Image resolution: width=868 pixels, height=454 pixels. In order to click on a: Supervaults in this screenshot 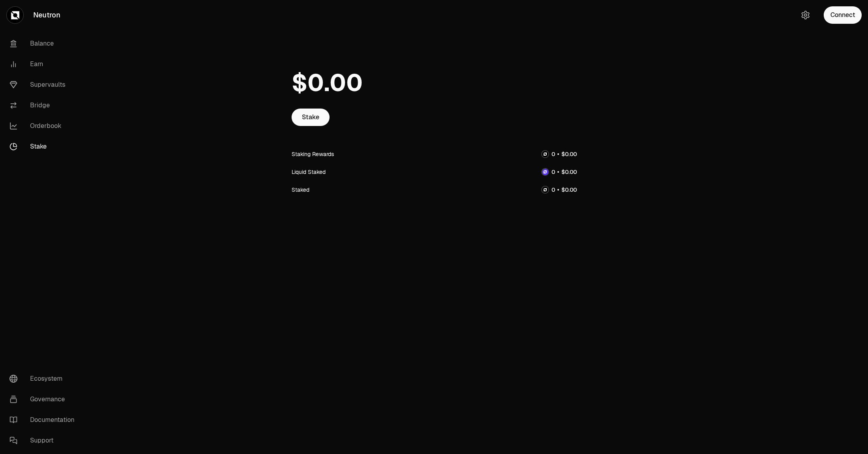, I will do `click(44, 85)`.